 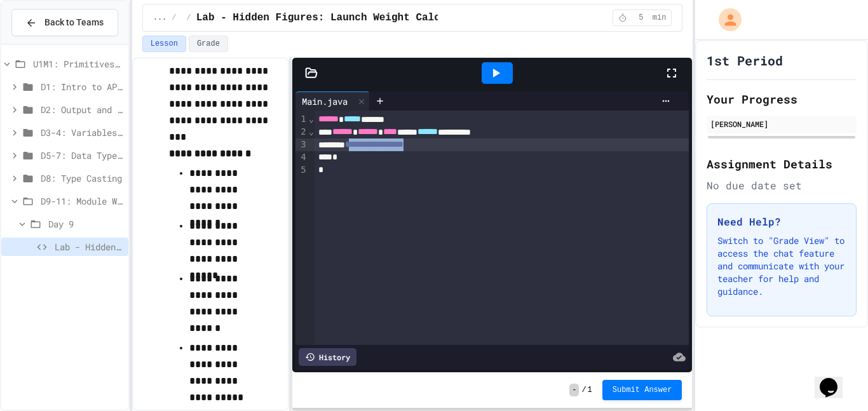 What do you see at coordinates (590, 390) in the screenshot?
I see `span: 1` at bounding box center [590, 390].